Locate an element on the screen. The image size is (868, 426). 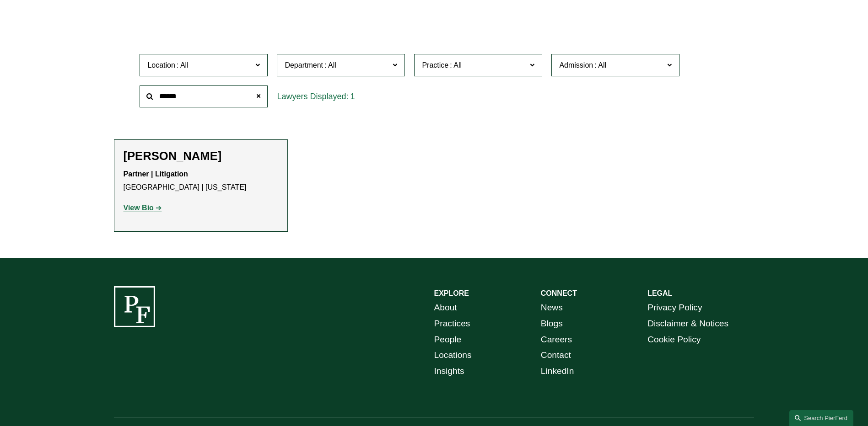
a: People is located at coordinates (448, 340).